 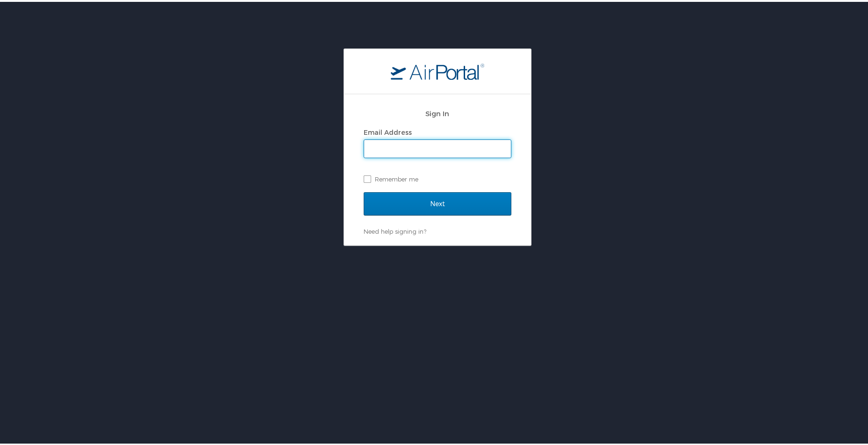 I want to click on h2: Sign In, so click(x=437, y=111).